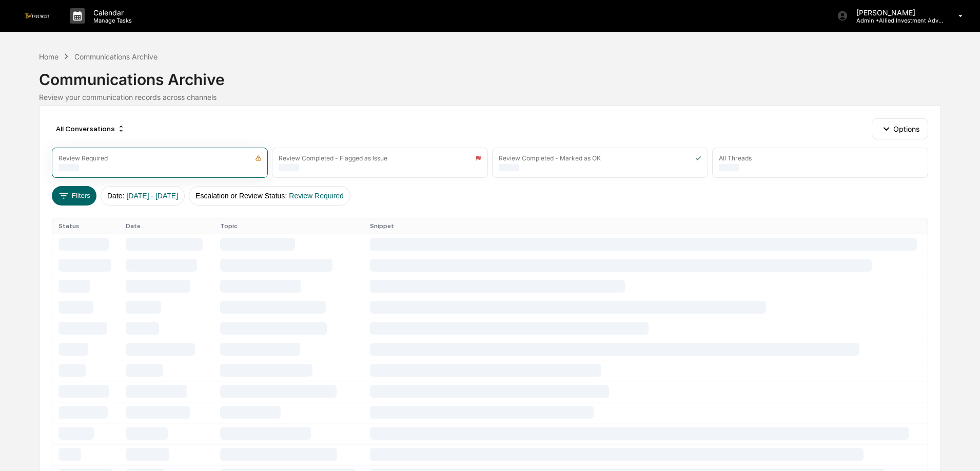 The width and height of the screenshot is (980, 471). I want to click on img: logo, so click(37, 16).